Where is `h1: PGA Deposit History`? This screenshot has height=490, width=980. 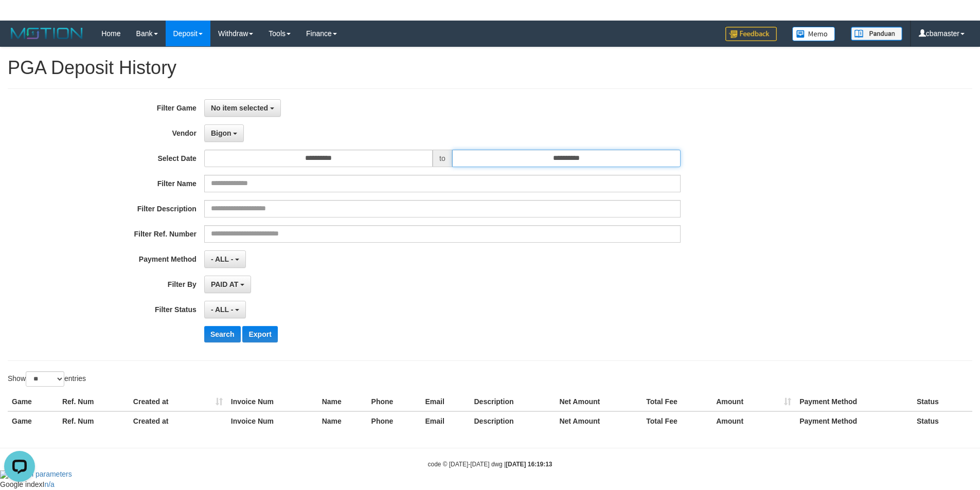 h1: PGA Deposit History is located at coordinates (490, 68).